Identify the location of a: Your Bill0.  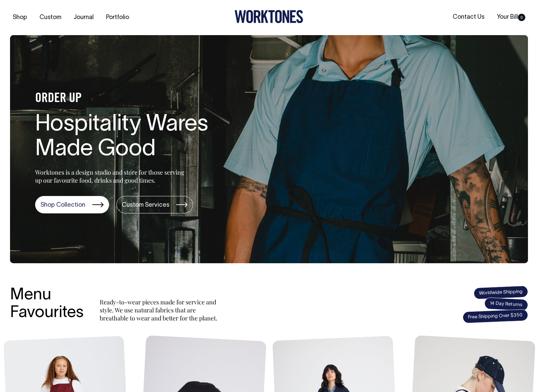
(511, 17).